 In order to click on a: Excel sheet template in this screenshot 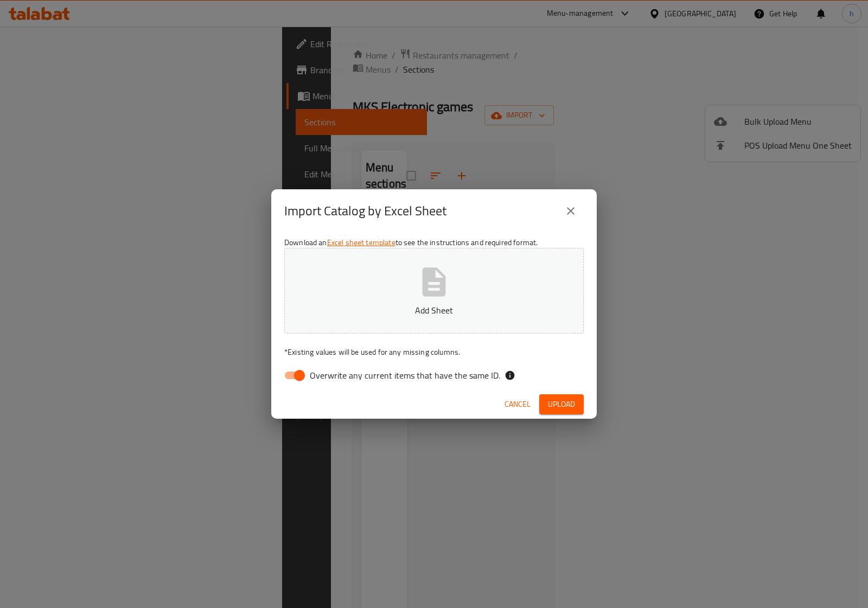, I will do `click(361, 242)`.